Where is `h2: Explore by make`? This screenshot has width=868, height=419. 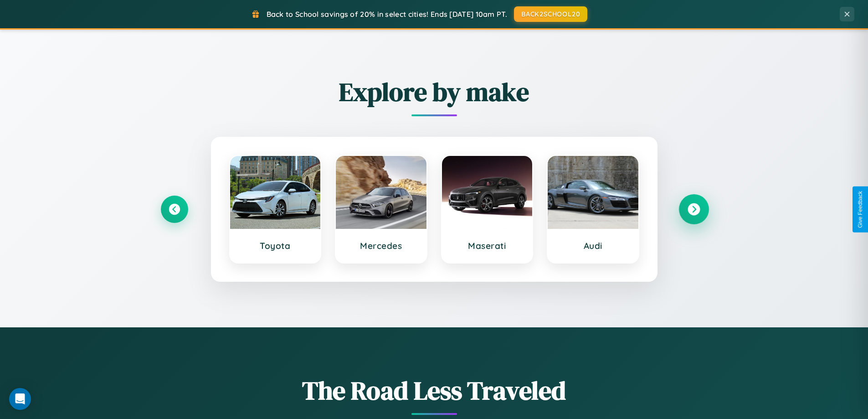 h2: Explore by make is located at coordinates (434, 92).